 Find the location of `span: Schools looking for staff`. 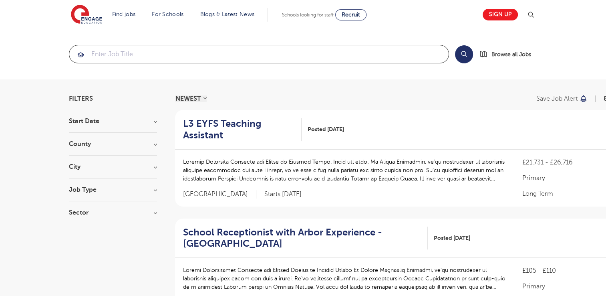

span: Schools looking for staff is located at coordinates (308, 15).